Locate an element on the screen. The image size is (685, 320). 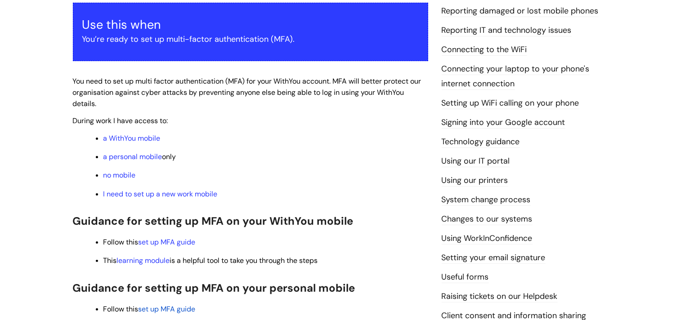
a: Using WorkInConfidence is located at coordinates (487, 239).